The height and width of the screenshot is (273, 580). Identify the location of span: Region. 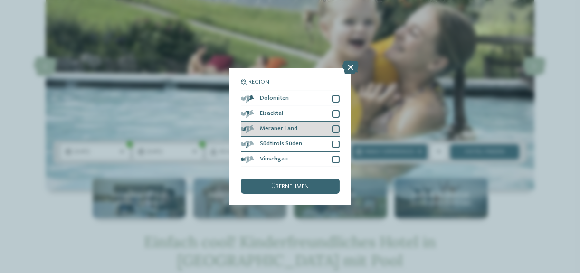
(259, 82).